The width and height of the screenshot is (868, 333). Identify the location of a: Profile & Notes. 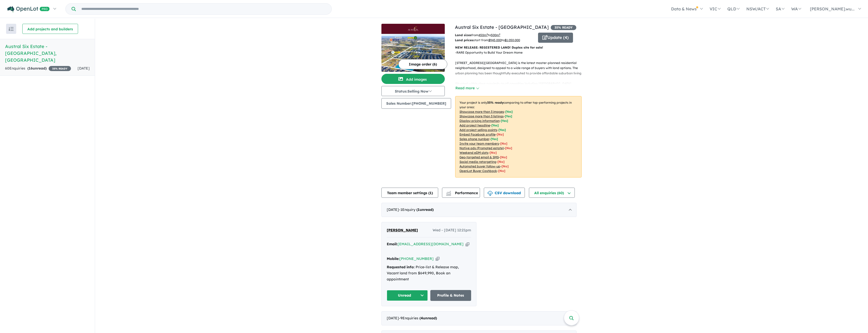
(451, 296).